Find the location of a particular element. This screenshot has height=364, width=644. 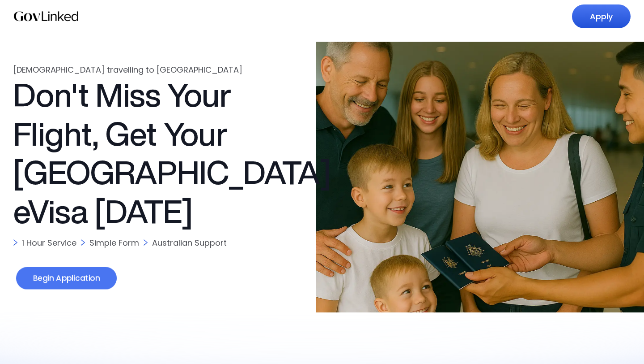

div: Simple Form is located at coordinates (114, 243).